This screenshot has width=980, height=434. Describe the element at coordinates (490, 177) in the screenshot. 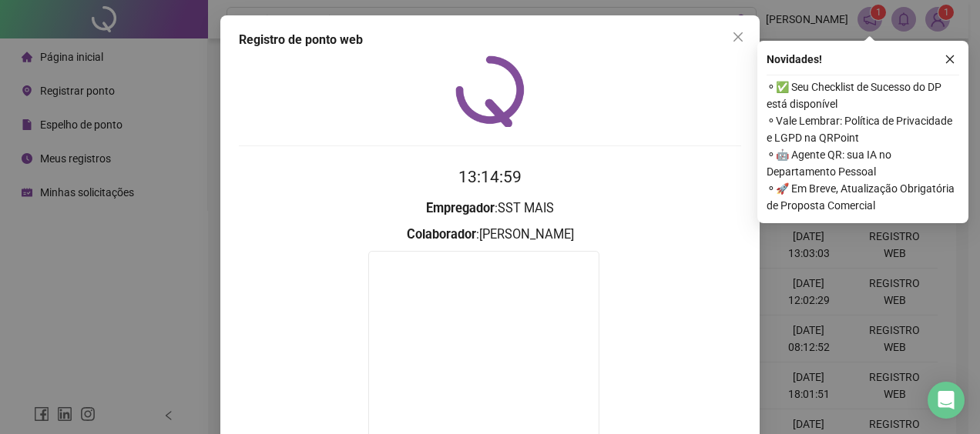

I see `time: 13:14:59` at that location.